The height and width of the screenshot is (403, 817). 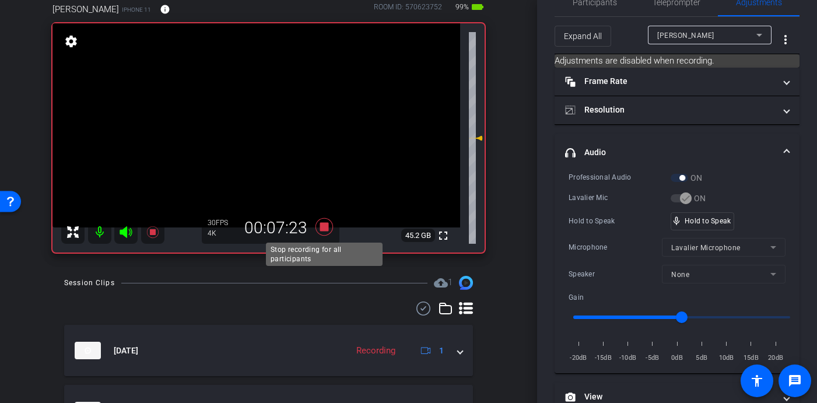 What do you see at coordinates (443, 283) in the screenshot?
I see `span: Destinations for your clips` at bounding box center [443, 283].